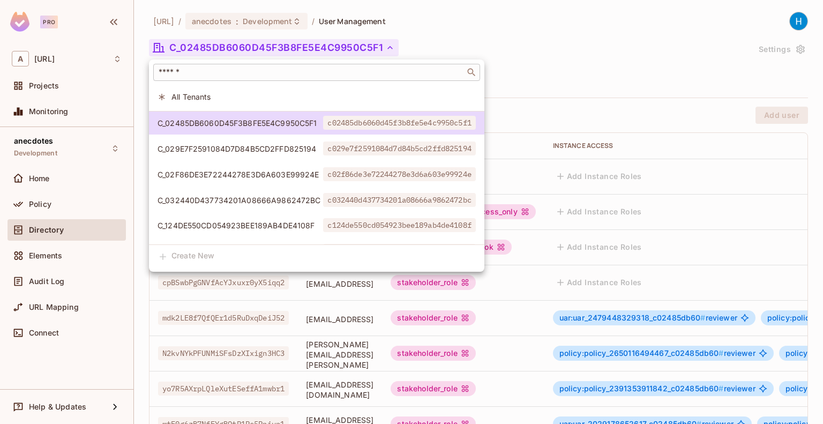 The height and width of the screenshot is (424, 823). Describe the element at coordinates (240, 148) in the screenshot. I see `span: C_029E7F2591084D7D84B5CD2FFD825194` at that location.